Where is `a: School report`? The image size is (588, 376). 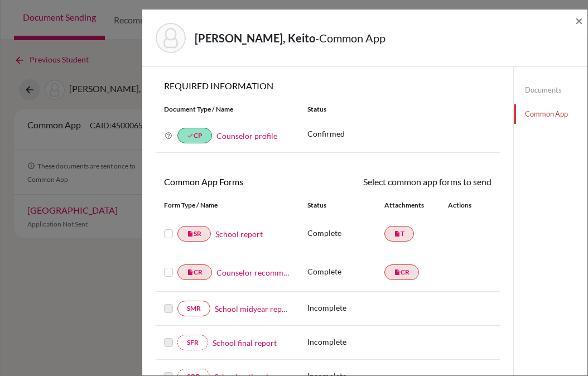 a: School report is located at coordinates (239, 234).